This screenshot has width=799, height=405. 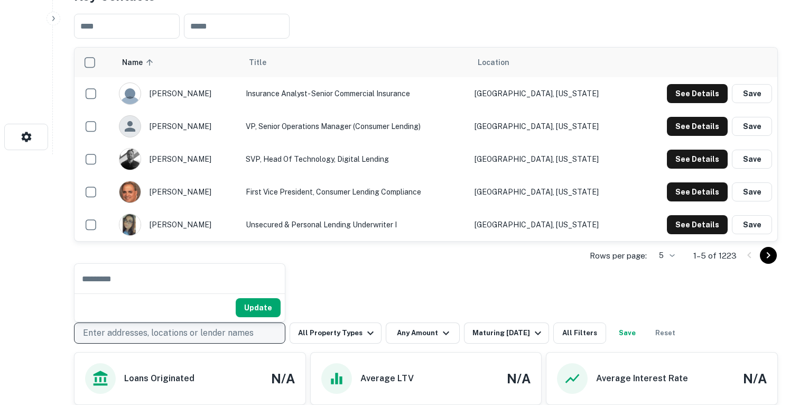 What do you see at coordinates (628, 333) in the screenshot?
I see `button: Save your search to get updates of matches that match your search criteria.` at bounding box center [628, 333].